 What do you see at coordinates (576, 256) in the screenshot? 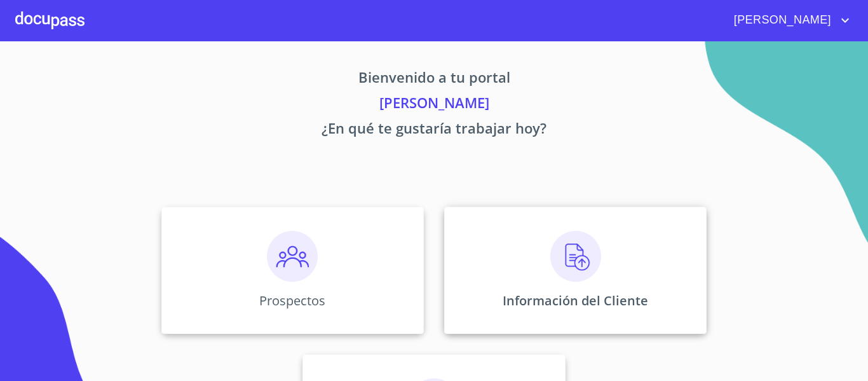
I see `img: carga.png` at bounding box center [576, 256].